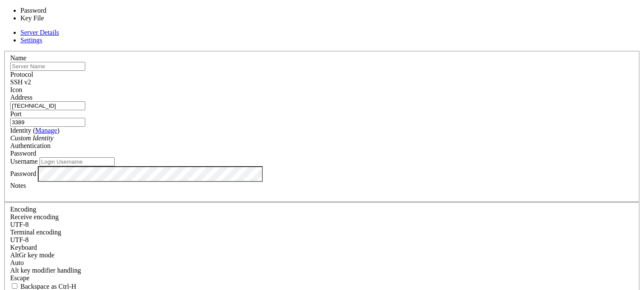  I want to click on label: Address, so click(21, 97).